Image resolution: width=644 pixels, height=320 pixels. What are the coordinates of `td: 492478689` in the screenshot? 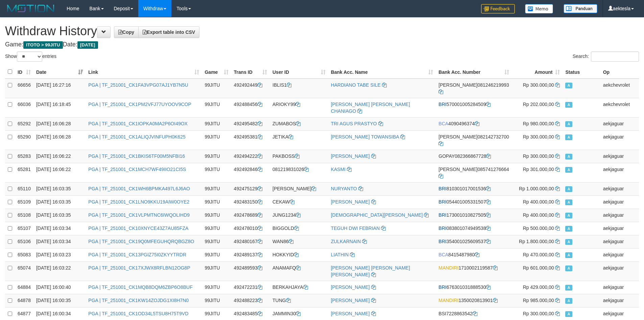 It's located at (250, 215).